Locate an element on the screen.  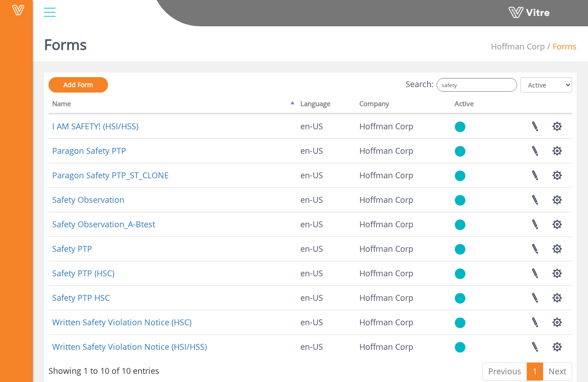
a: Safety PTP (HSC) is located at coordinates (83, 273).